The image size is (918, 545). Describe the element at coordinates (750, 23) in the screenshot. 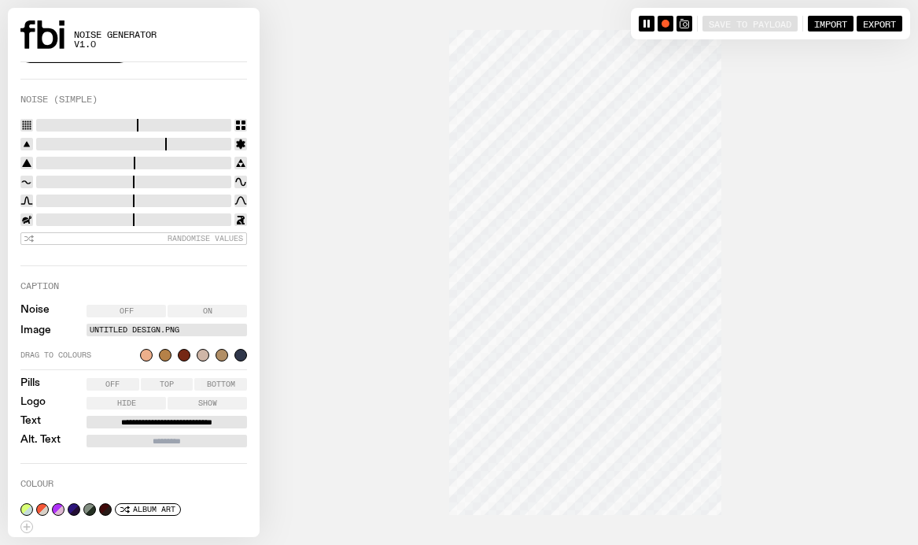

I see `span: Save to Payload` at that location.